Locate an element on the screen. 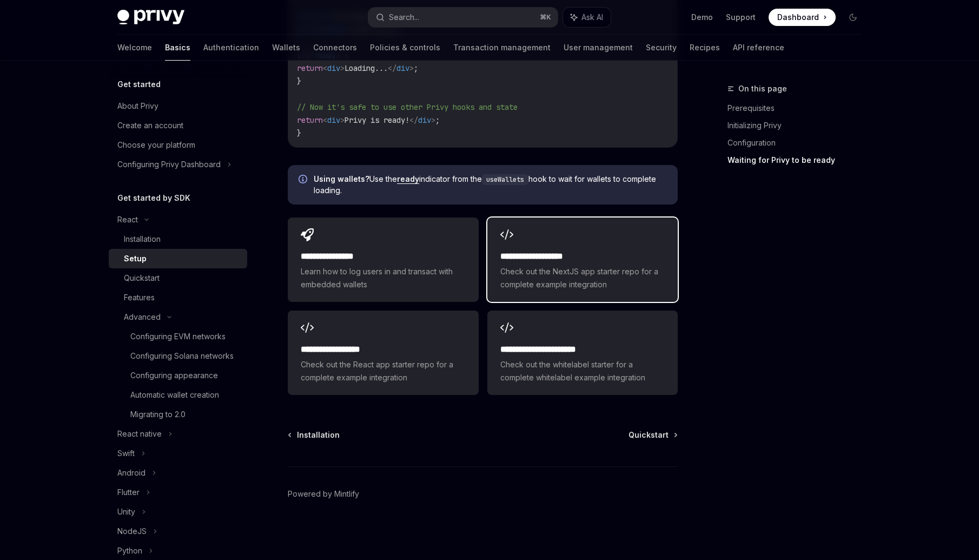  a: Create an account is located at coordinates (178, 126).